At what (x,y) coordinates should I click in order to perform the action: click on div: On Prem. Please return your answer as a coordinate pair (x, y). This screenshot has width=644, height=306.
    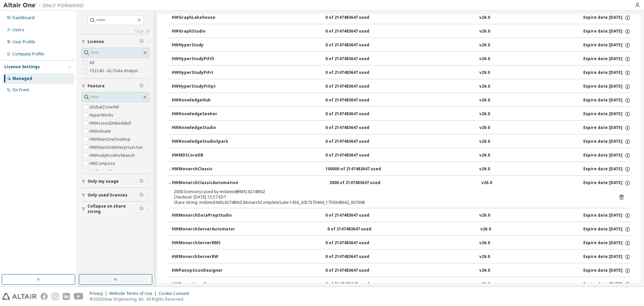
    Looking at the image, I should click on (21, 90).